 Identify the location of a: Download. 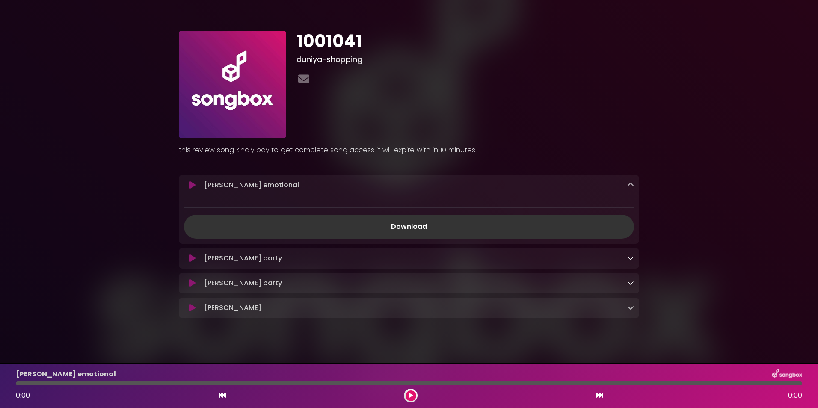
(409, 227).